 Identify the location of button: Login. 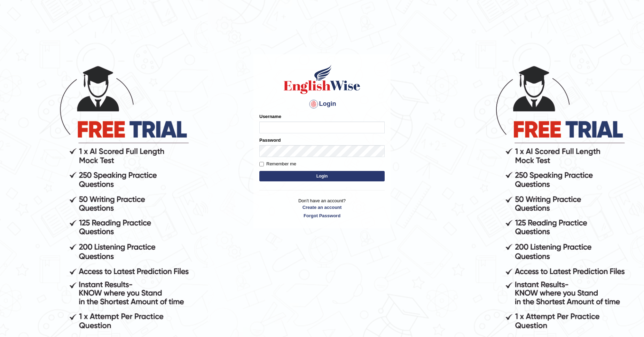
(322, 176).